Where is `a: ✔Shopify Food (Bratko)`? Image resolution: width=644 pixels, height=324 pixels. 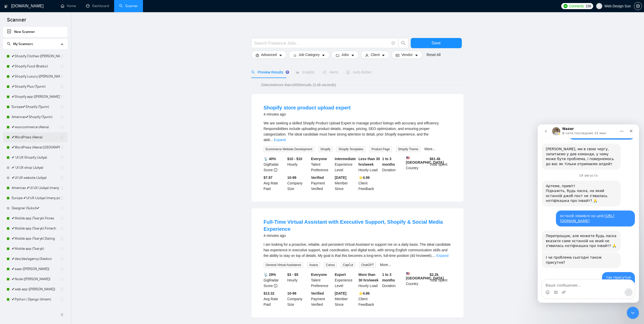
a: ✔Shopify Food (Bratko) is located at coordinates (36, 66).